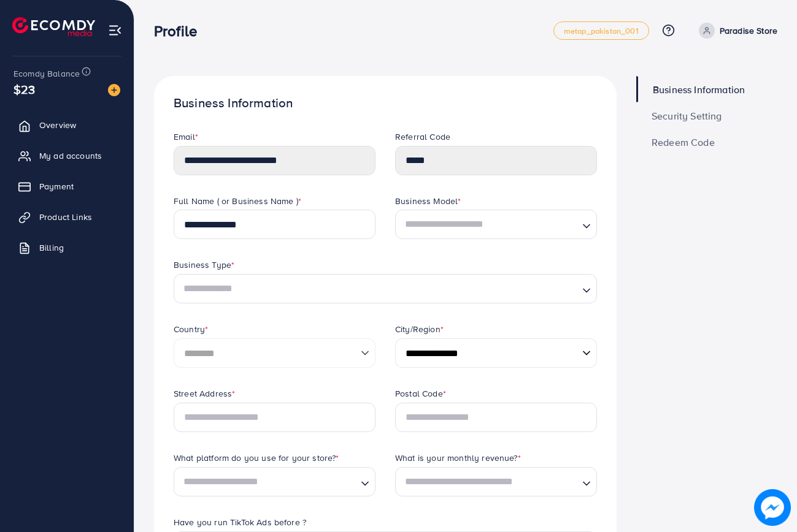 The image size is (797, 532). I want to click on span: Product Links, so click(66, 217).